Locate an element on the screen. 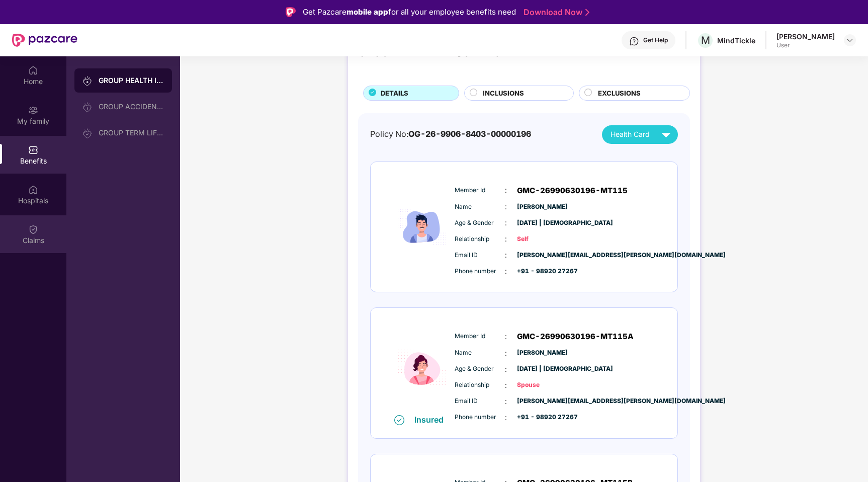 The height and width of the screenshot is (482, 868). a: Download Now is located at coordinates (554, 12).